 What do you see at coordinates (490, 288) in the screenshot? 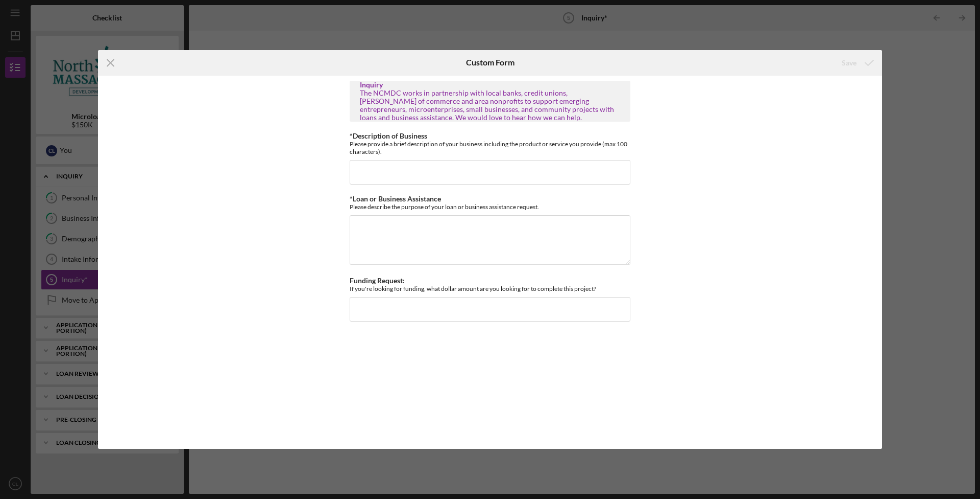
I see `div: If you're looking for funding, what dollar amount are you looking for to complete this project?` at bounding box center [490, 288].